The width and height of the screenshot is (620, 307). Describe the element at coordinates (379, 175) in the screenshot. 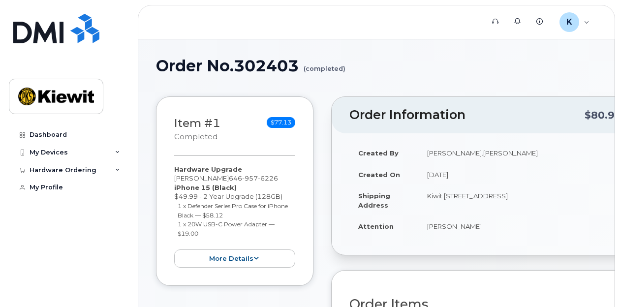

I see `strong: Created On` at that location.